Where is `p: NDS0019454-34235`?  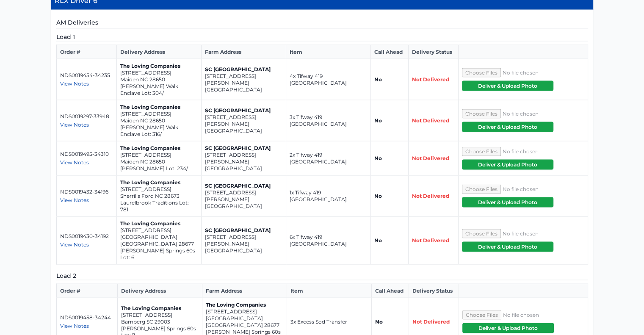
p: NDS0019454-34235 is located at coordinates (87, 75).